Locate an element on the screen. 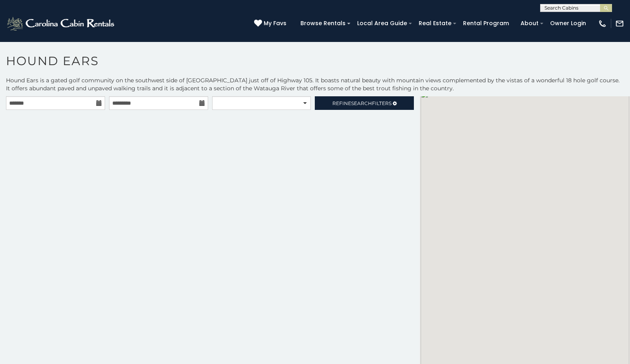 This screenshot has height=364, width=630. span: My Favs is located at coordinates (275, 23).